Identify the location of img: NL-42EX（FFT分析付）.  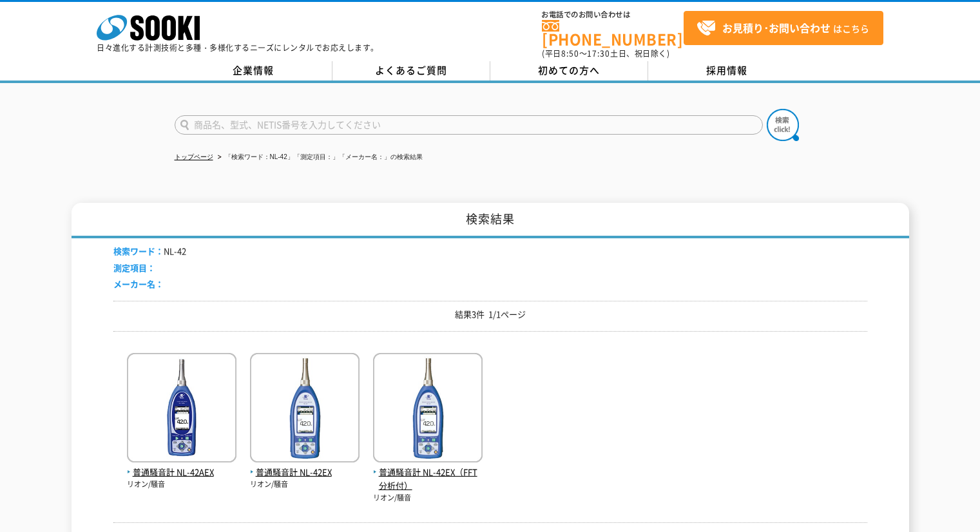
(428, 409).